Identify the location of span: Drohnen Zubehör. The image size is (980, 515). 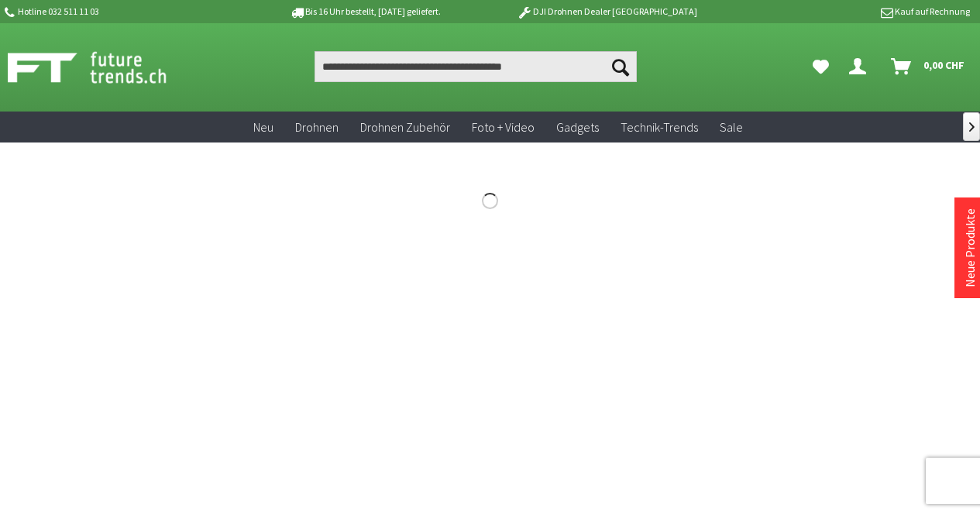
(405, 127).